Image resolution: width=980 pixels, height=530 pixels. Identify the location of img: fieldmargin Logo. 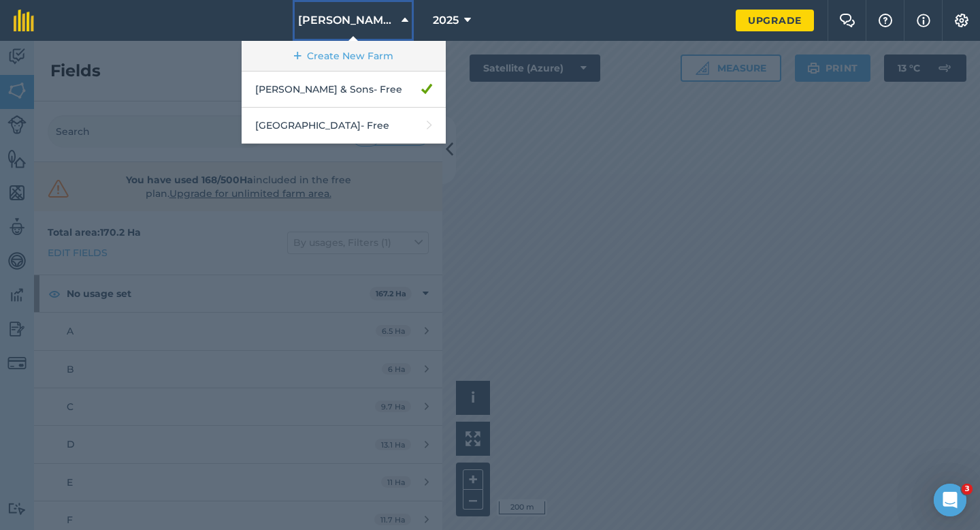
(24, 20).